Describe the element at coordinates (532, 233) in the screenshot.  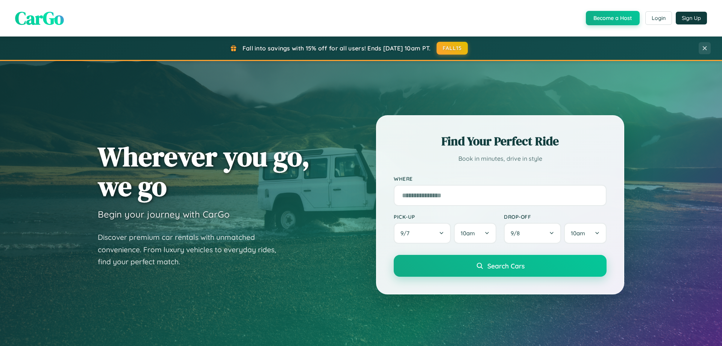
I see `button: 9/8` at that location.